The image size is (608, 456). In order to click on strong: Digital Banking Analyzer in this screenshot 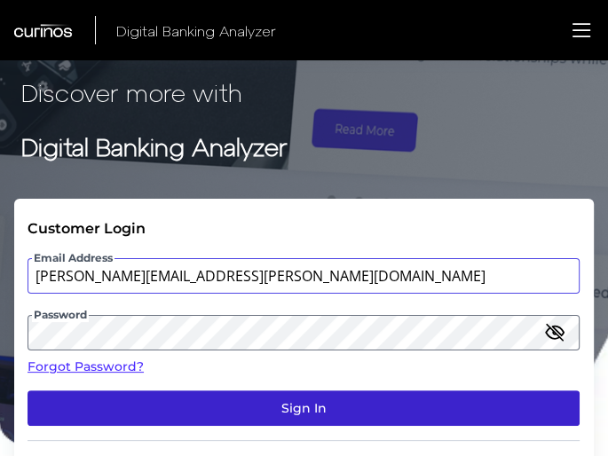, I will do `click(154, 146)`.